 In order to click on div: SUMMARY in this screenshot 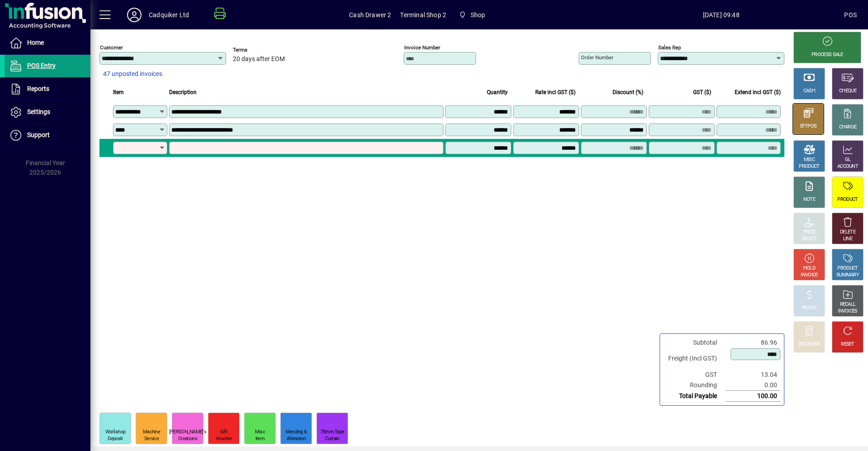, I will do `click(848, 275)`.